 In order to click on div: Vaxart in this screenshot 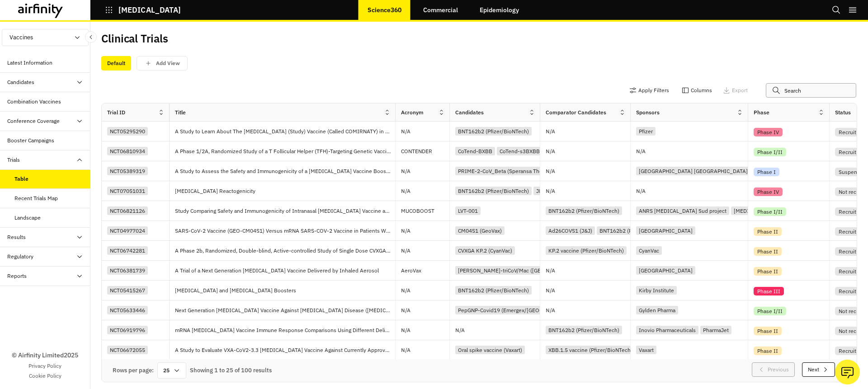, I will do `click(646, 349)`.